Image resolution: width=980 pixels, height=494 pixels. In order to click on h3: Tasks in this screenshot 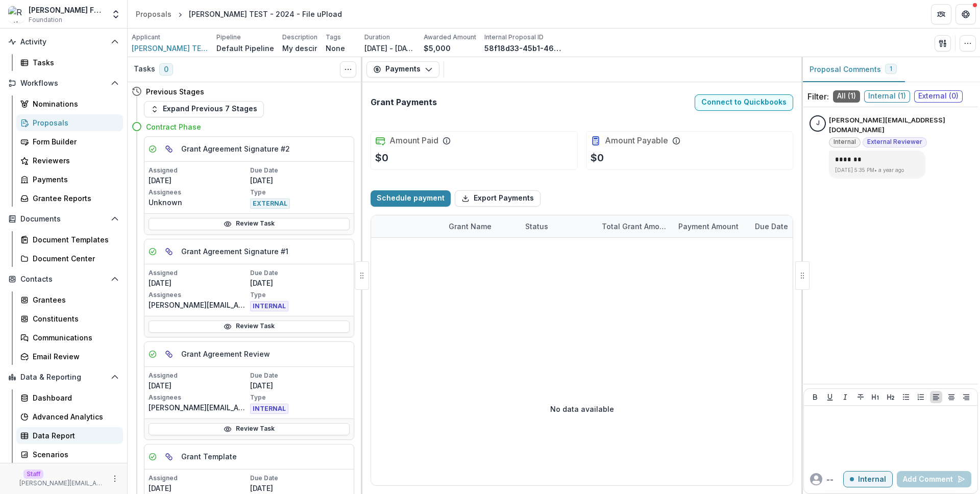, I will do `click(145, 69)`.